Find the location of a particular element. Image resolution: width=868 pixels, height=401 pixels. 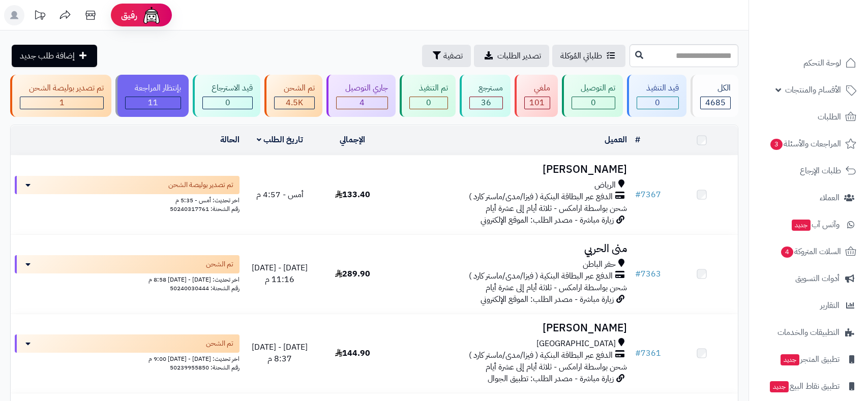

div: 101 is located at coordinates (537, 103).